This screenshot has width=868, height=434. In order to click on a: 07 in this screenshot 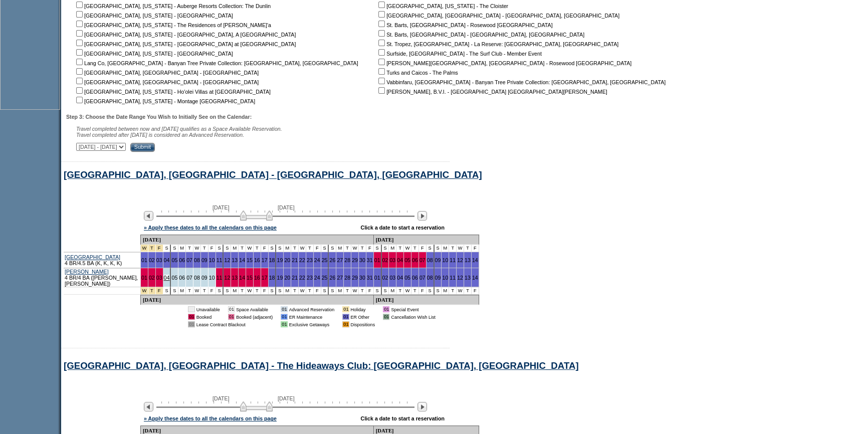, I will do `click(189, 260)`.